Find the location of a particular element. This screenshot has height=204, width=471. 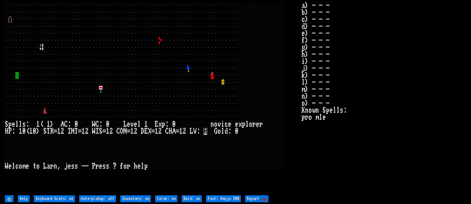

input: Auto-pickup: off is located at coordinates (98, 198).